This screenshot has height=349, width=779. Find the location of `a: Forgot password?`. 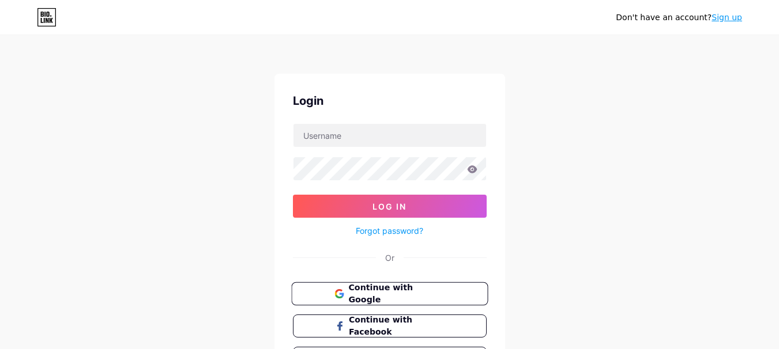

a: Forgot password? is located at coordinates (389, 231).